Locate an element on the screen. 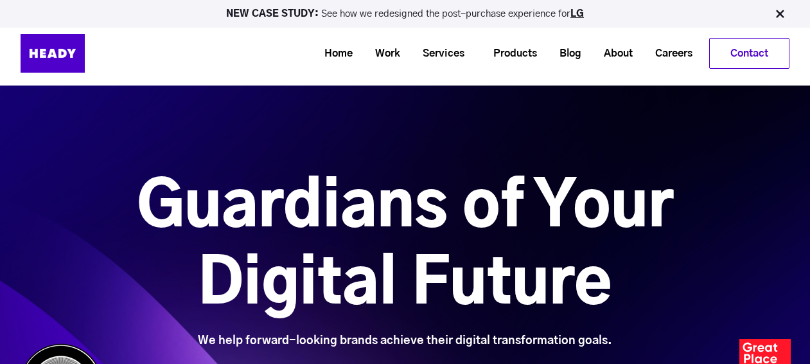 Image resolution: width=810 pixels, height=364 pixels. a: Contact is located at coordinates (749, 53).